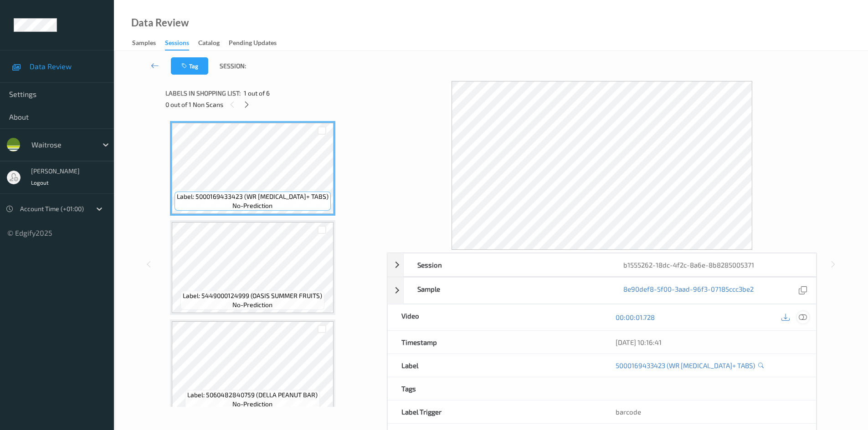 The width and height of the screenshot is (868, 430). Describe the element at coordinates (495, 412) in the screenshot. I see `div: Label Trigger` at that location.